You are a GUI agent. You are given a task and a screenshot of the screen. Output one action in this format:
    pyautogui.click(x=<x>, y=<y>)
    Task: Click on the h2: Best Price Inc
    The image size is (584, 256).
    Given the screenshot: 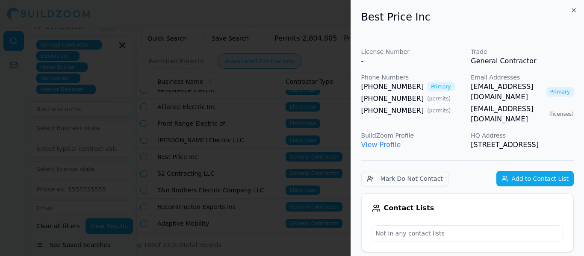 What is the action you would take?
    pyautogui.click(x=468, y=17)
    